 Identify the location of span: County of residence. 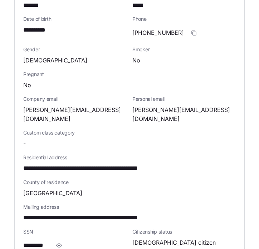
(130, 182).